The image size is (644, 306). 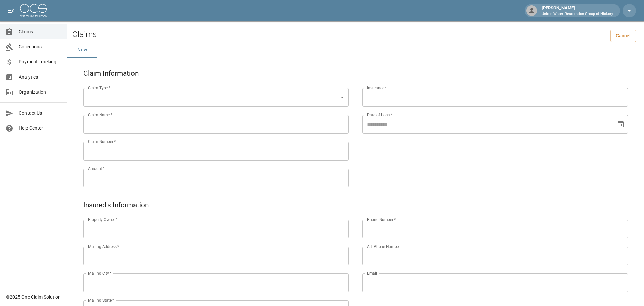 I want to click on span: Organization, so click(x=40, y=92).